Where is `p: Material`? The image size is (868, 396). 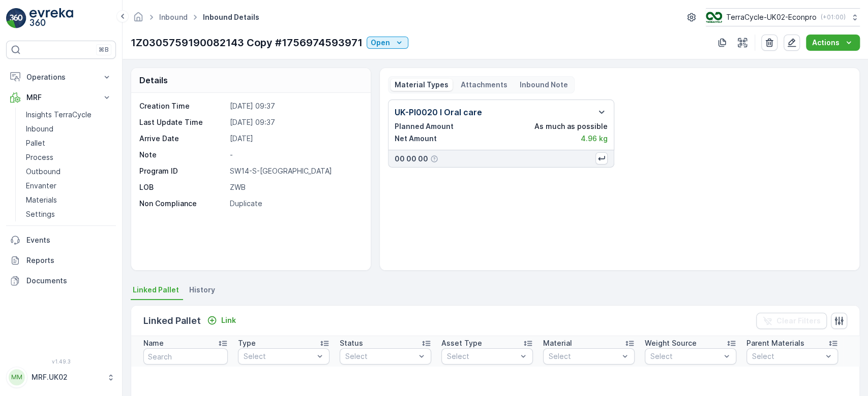 p: Material is located at coordinates (557, 343).